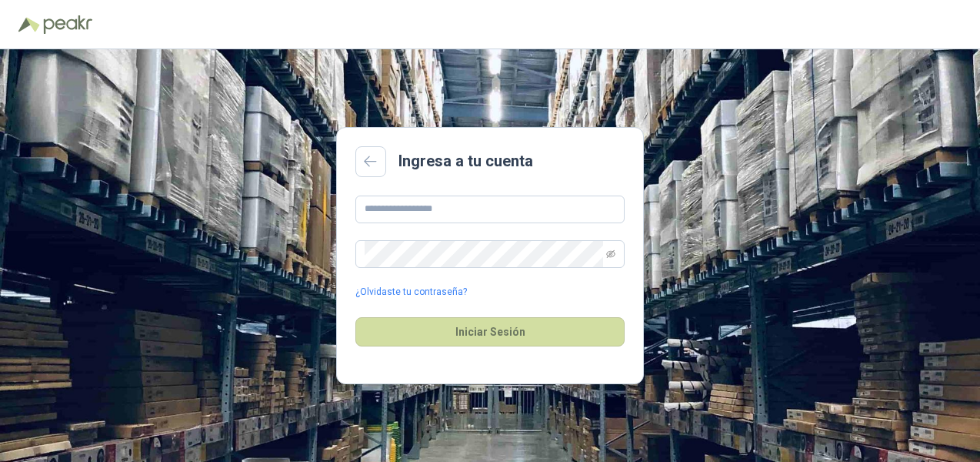 The image size is (980, 462). Describe the element at coordinates (410, 291) in the screenshot. I see `a: ¿Olvidaste tu contraseña?` at that location.